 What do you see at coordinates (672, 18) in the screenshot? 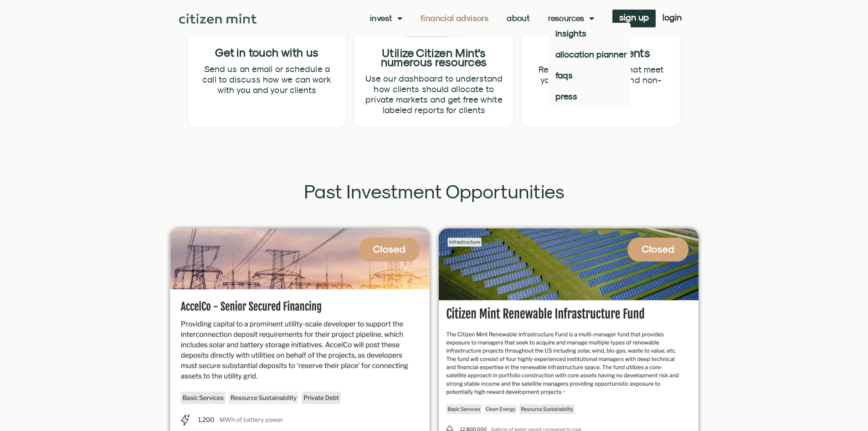
I see `a: login` at bounding box center [672, 18].